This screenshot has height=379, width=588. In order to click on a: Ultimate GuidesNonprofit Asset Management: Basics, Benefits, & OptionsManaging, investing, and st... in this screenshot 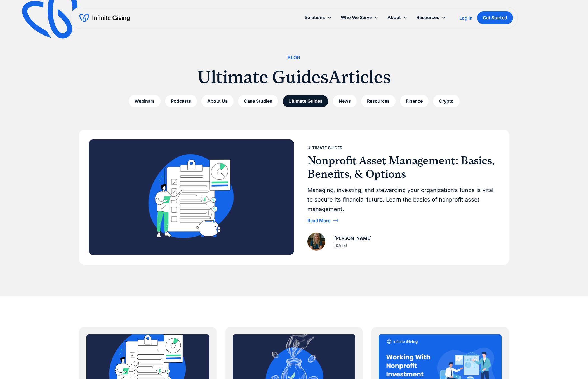, I will do `click(294, 197)`.